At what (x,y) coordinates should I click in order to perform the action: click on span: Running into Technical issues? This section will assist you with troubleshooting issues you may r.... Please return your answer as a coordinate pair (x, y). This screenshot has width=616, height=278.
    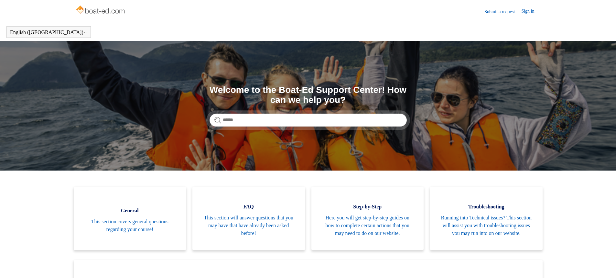
    Looking at the image, I should click on (486, 225).